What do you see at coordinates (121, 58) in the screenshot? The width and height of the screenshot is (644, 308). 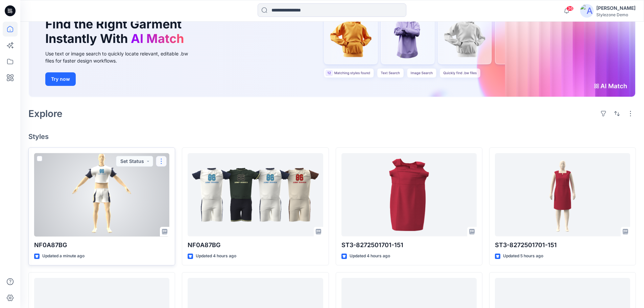 I see `div: Use text or image search to quickly locate relevant, editable .bw files for faster design workflows.` at bounding box center [121, 58].